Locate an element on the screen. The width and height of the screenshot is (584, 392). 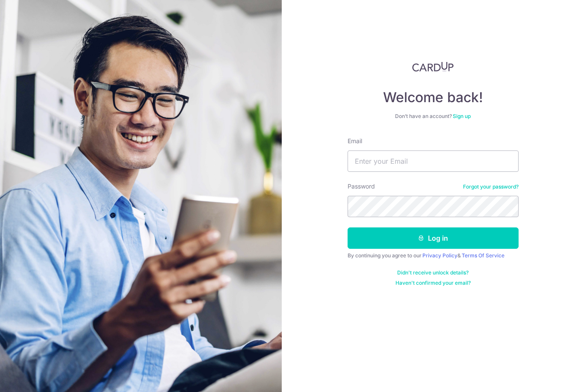
div: By continuing you agree to our & is located at coordinates (433, 256).